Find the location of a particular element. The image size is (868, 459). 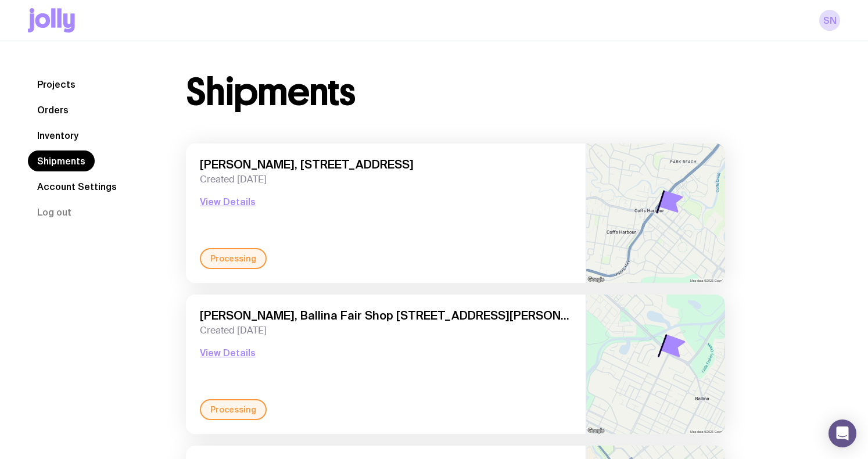

a: Account Settings is located at coordinates (77, 187).